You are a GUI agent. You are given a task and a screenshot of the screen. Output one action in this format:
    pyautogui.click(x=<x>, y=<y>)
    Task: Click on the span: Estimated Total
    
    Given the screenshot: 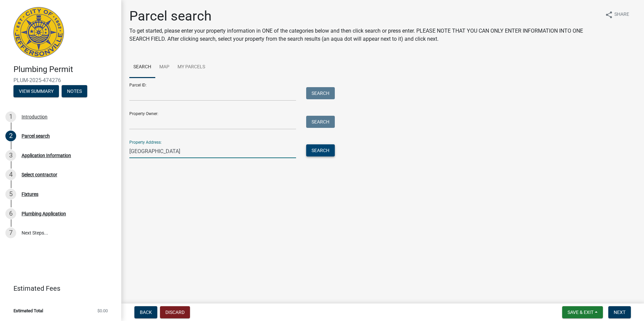 What is the action you would take?
    pyautogui.click(x=28, y=311)
    